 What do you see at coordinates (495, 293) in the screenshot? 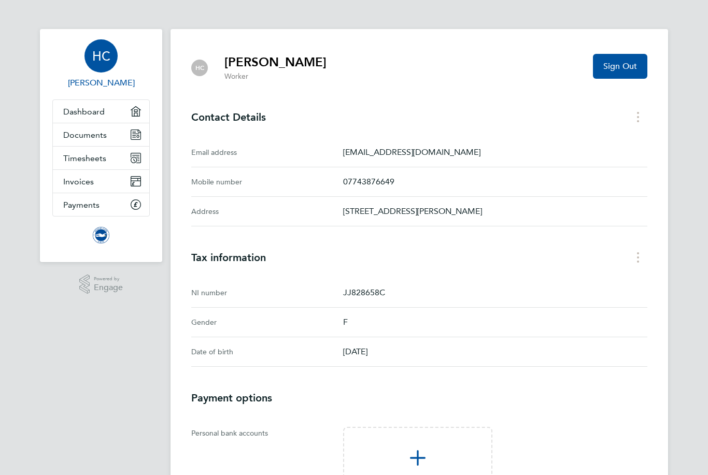
I see `p: JJ828658C` at bounding box center [495, 293].